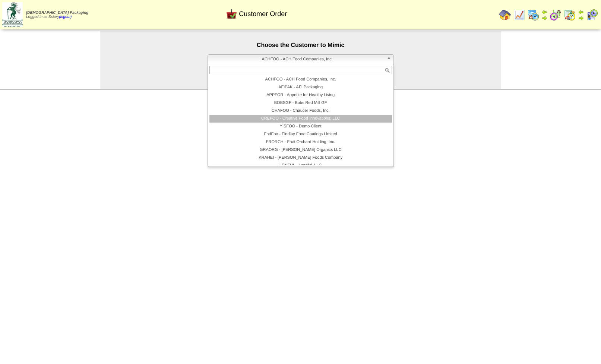  Describe the element at coordinates (300, 111) in the screenshot. I see `li: CHAFOO - Chaucer Foods, Inc.` at that location.